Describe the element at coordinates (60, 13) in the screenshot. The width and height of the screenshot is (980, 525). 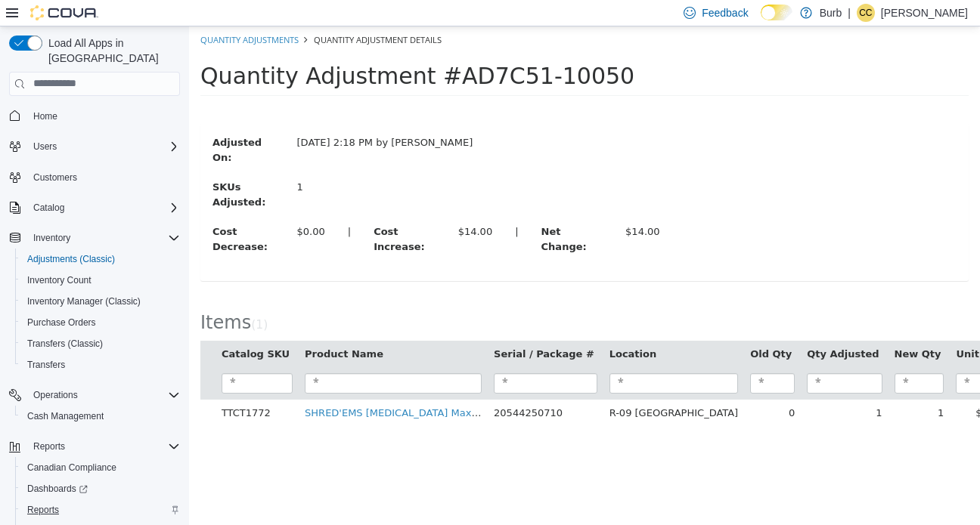
I see `a: Quantity Adjustments` at that location.